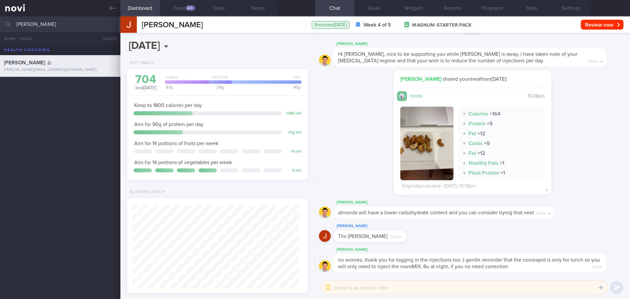  I want to click on div: 57 g, so click(186, 87).